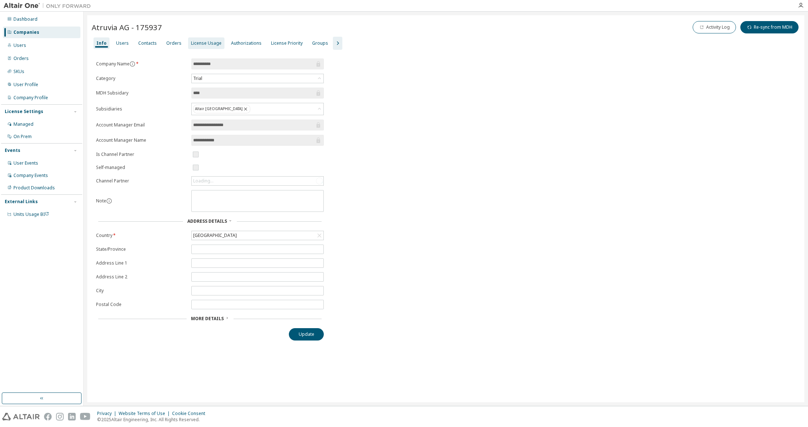 Image resolution: width=808 pixels, height=427 pixels. I want to click on div: Groups, so click(320, 43).